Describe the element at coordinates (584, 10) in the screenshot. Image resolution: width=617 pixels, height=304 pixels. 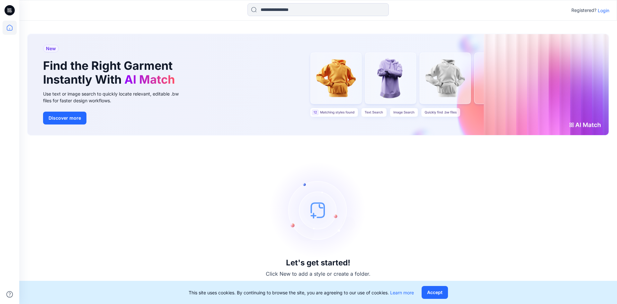
I see `p: Registered?` at that location.